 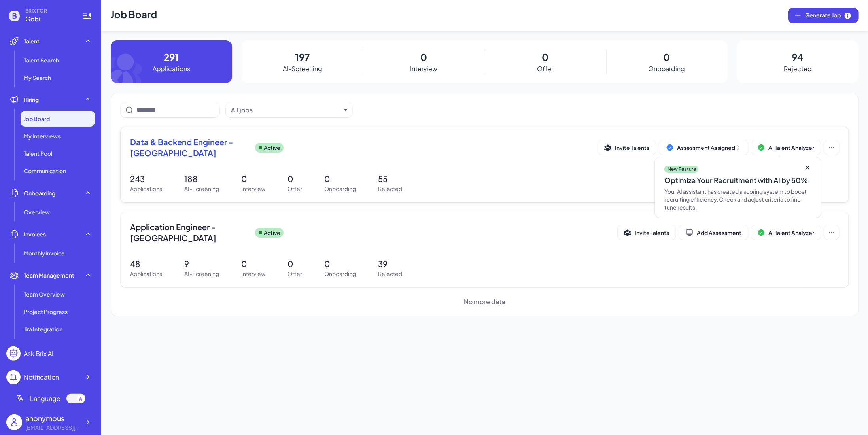 I want to click on img: user_logo.png, so click(x=14, y=422).